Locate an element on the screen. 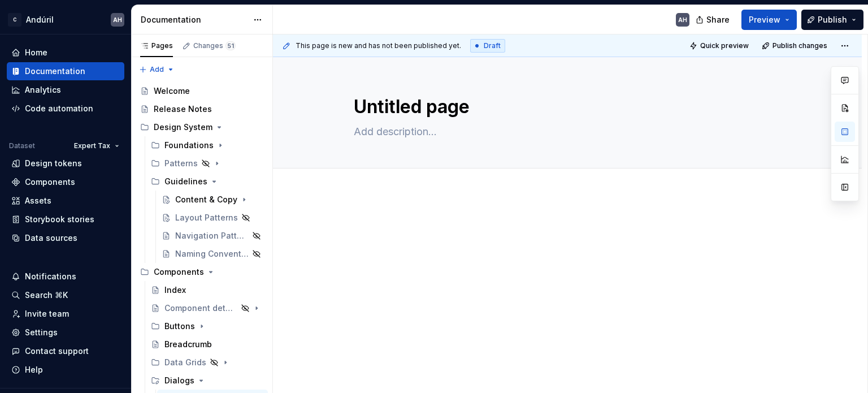 The height and width of the screenshot is (393, 868). button: Contact support is located at coordinates (66, 351).